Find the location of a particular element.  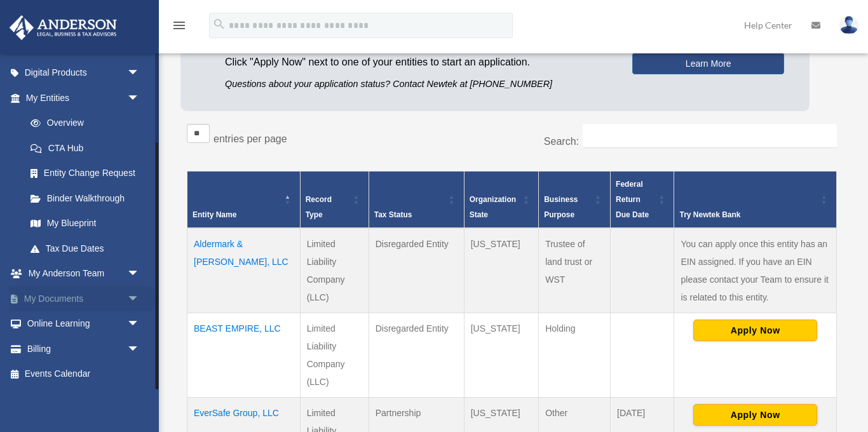

th: Business Purpose: Activate to sort is located at coordinates (575, 200).